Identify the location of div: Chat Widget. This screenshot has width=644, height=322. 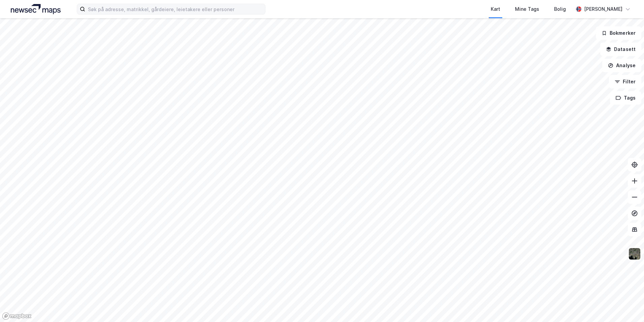
(628, 306).